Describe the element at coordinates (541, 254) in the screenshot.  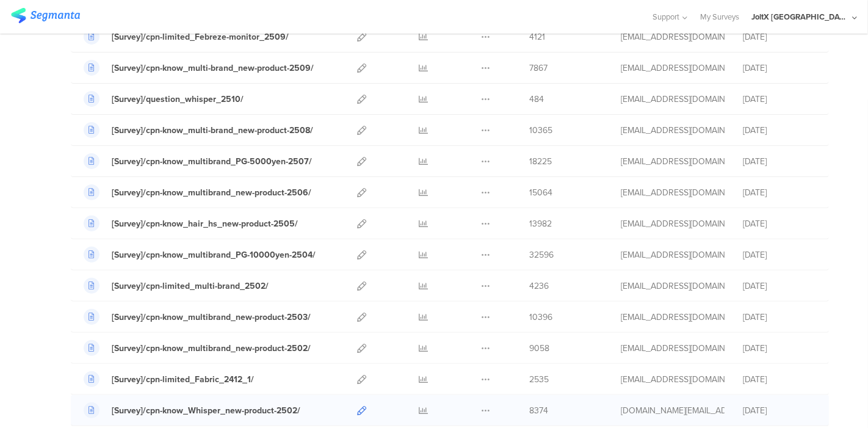
I see `span: 32596` at that location.